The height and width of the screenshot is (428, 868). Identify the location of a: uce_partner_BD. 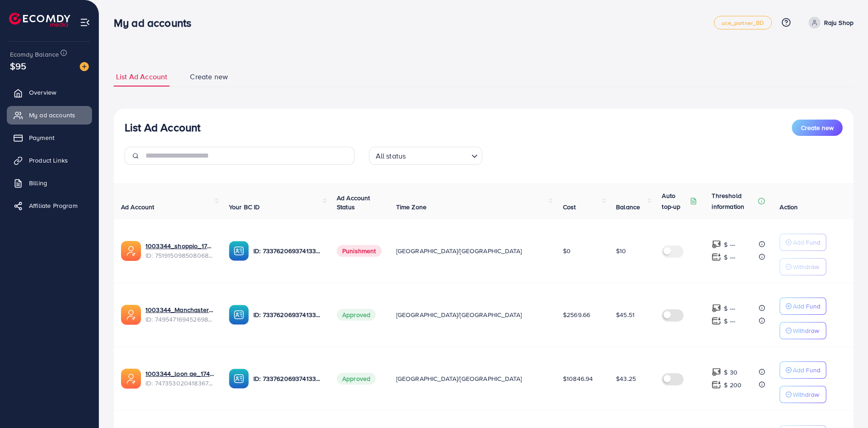
(743, 22).